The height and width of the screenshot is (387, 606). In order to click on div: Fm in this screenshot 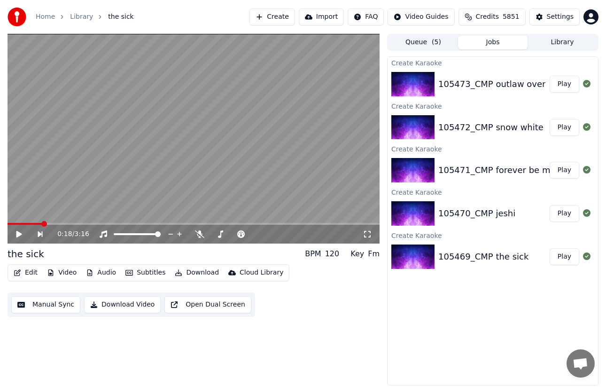, I will do `click(374, 254)`.